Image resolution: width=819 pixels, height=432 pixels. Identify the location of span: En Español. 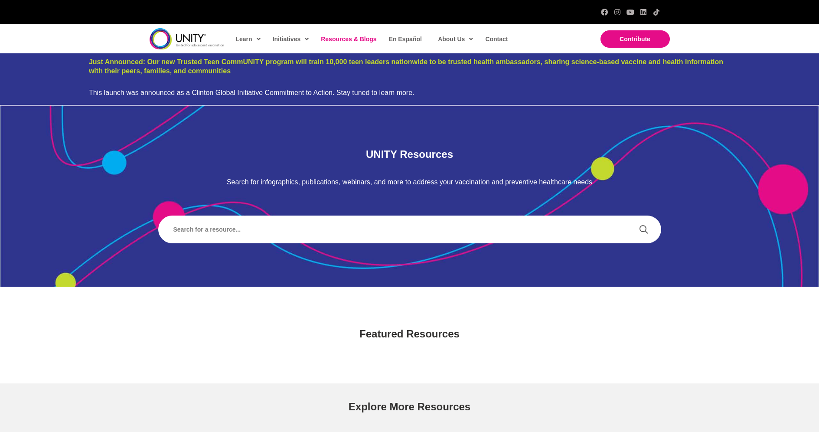
(405, 39).